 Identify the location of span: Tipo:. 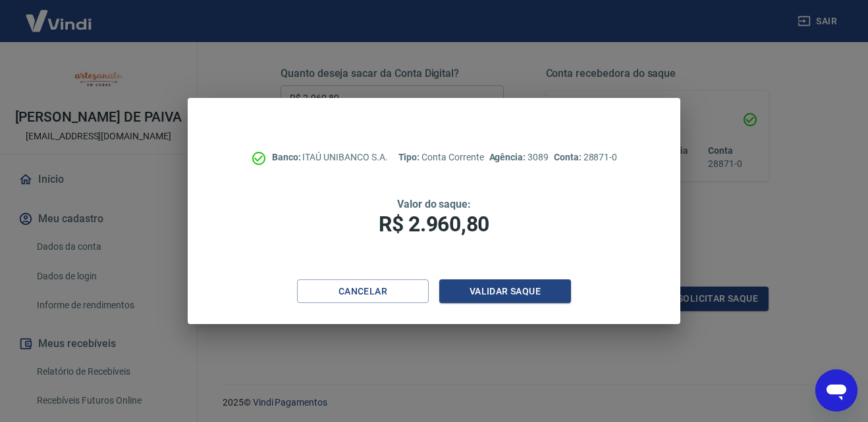
(410, 157).